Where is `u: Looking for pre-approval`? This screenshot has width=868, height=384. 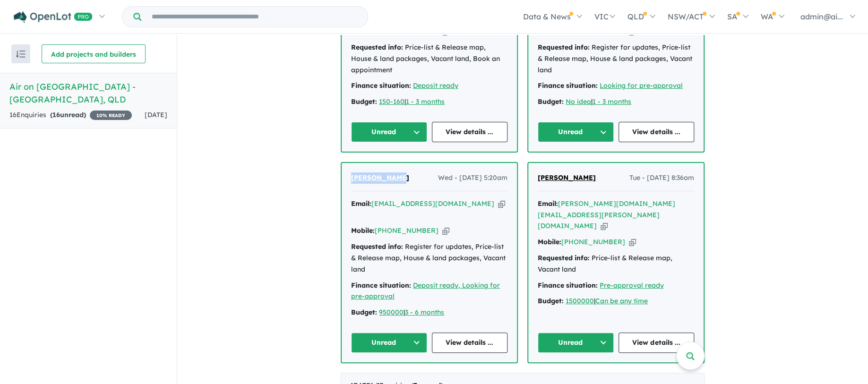
u: Looking for pre-approval is located at coordinates (641, 85).